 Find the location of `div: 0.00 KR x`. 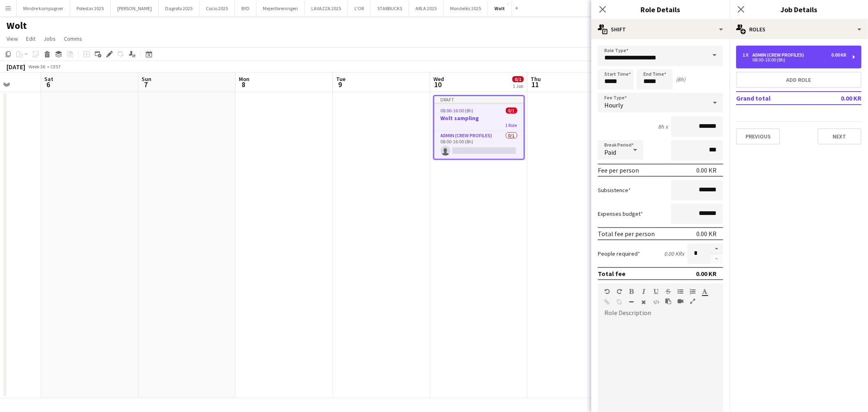

div: 0.00 KR x is located at coordinates (674, 253).